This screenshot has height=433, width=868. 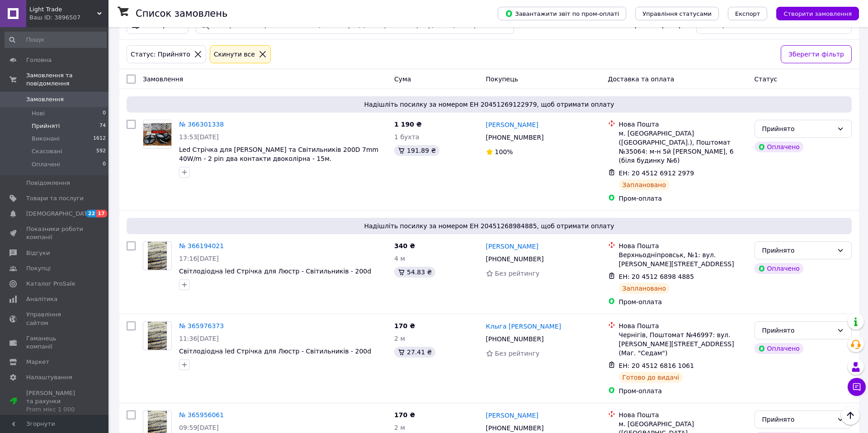 I want to click on span: ЕН: 20 4512 6816 1061, so click(x=656, y=366).